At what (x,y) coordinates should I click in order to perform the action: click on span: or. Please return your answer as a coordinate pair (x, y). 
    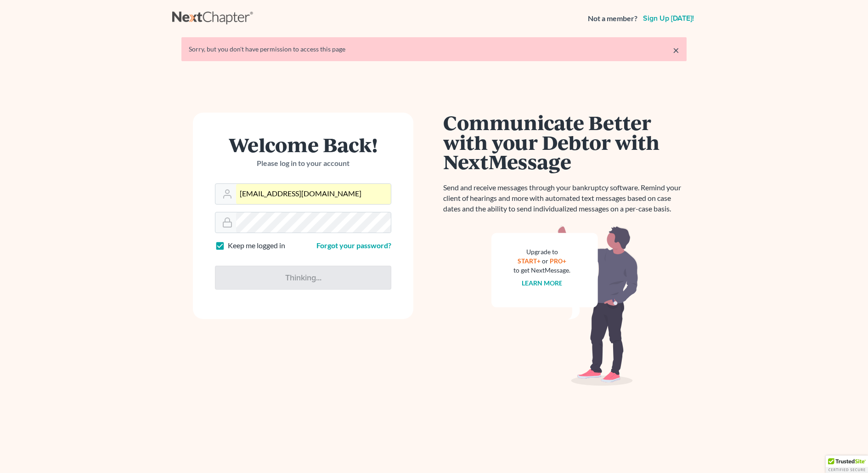
    Looking at the image, I should click on (545, 260).